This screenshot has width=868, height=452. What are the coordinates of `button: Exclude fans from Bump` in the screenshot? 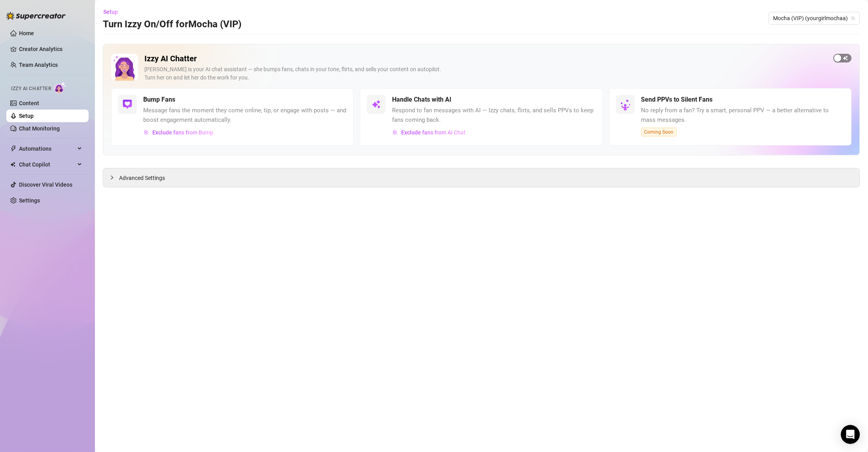 It's located at (178, 133).